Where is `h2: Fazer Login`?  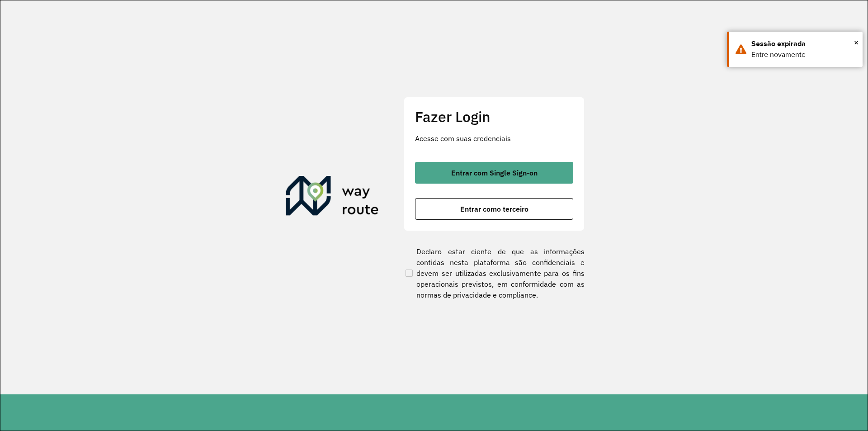 h2: Fazer Login is located at coordinates (494, 116).